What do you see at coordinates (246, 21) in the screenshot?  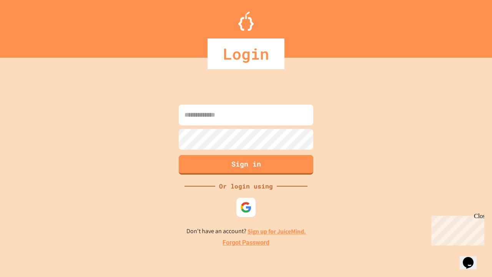 I see `img: Logo.svg` at bounding box center [246, 21].